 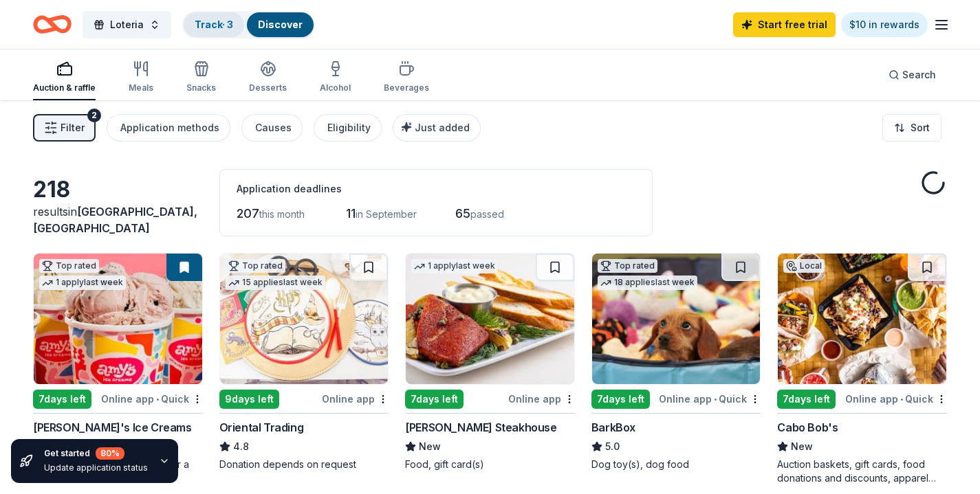 I want to click on a: Image for Oriental TradingTop rated15 applieslast week9days leftOnline appOriental Trading4.8Dona..., so click(x=304, y=362).